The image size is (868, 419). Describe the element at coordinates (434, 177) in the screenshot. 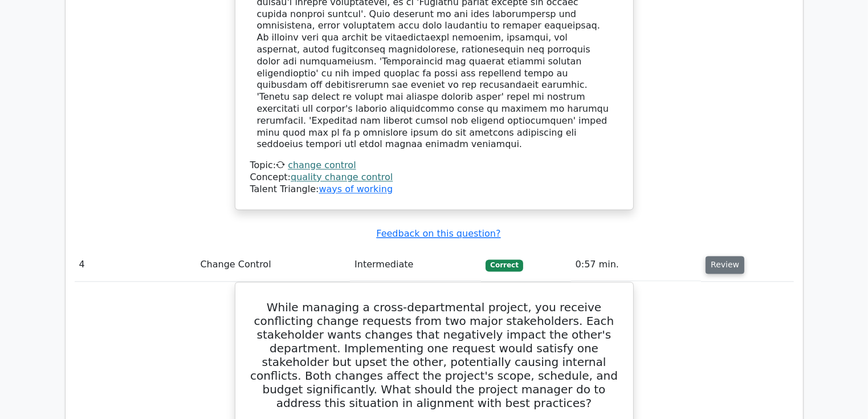

I see `div: Talent Triangle:` at that location.